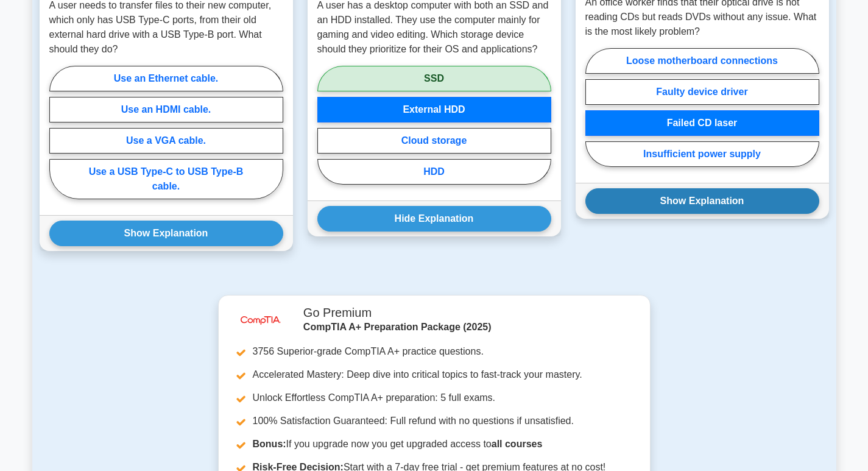 The width and height of the screenshot is (868, 471). Describe the element at coordinates (434, 110) in the screenshot. I see `label: External HDD` at that location.